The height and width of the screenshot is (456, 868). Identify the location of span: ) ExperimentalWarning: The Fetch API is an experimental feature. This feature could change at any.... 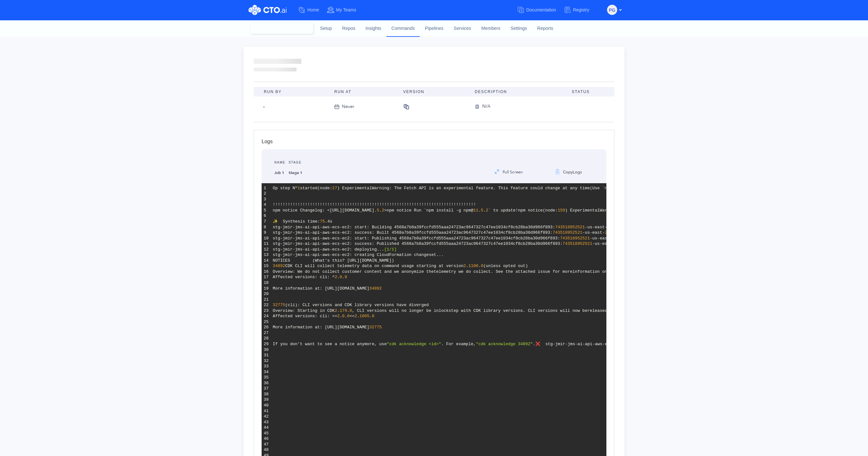
(691, 211).